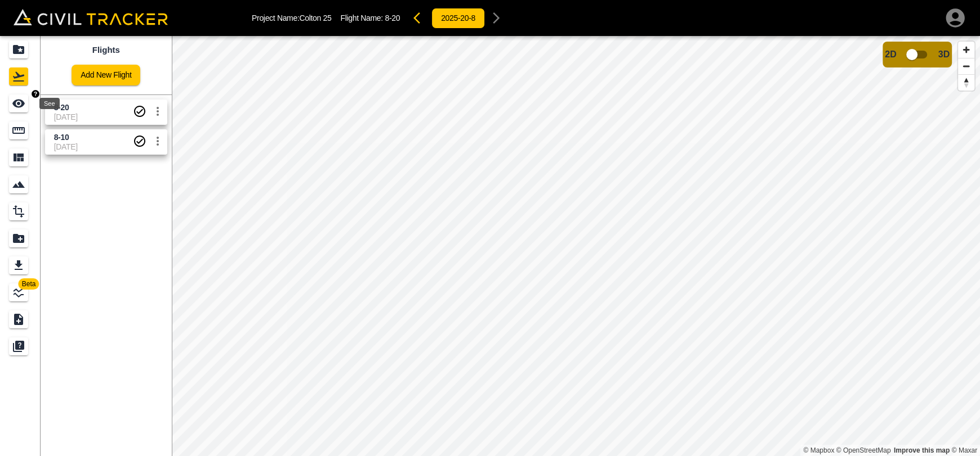 The image size is (980, 456). I want to click on span: 8-20, so click(392, 18).